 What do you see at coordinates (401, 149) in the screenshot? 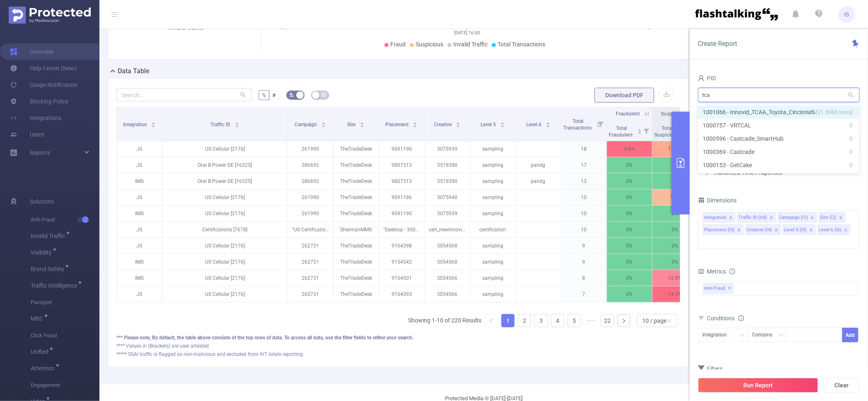
I see `p: 9091190` at bounding box center [401, 149].